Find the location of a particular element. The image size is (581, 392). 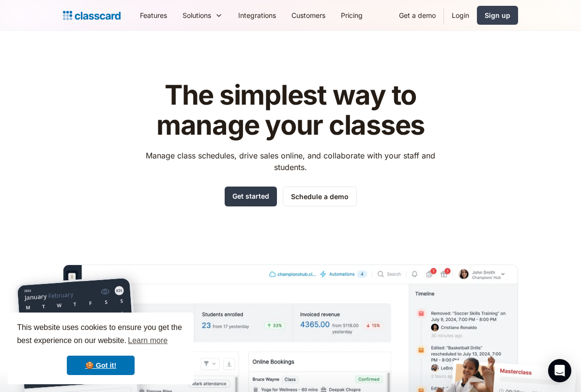

a: Get a demo is located at coordinates (417, 15).